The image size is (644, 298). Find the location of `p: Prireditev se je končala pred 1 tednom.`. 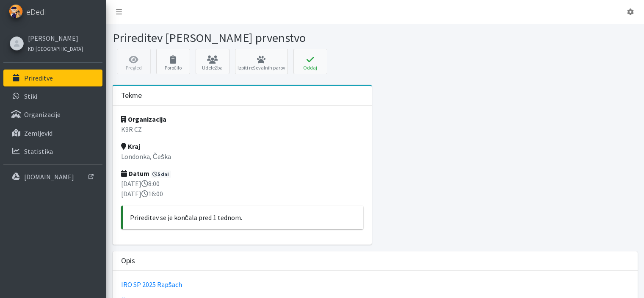

p: Prireditev se je končala pred 1 tednom. is located at coordinates (244, 217).